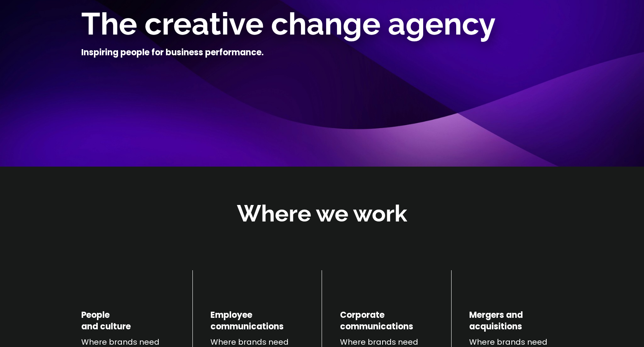 The image size is (644, 347). What do you see at coordinates (322, 213) in the screenshot?
I see `h2: Where we work` at bounding box center [322, 213].